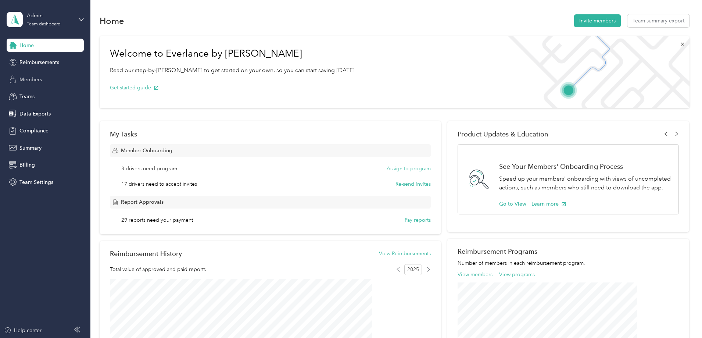 The image size is (702, 338). Describe the element at coordinates (31, 79) in the screenshot. I see `span: Members` at that location.